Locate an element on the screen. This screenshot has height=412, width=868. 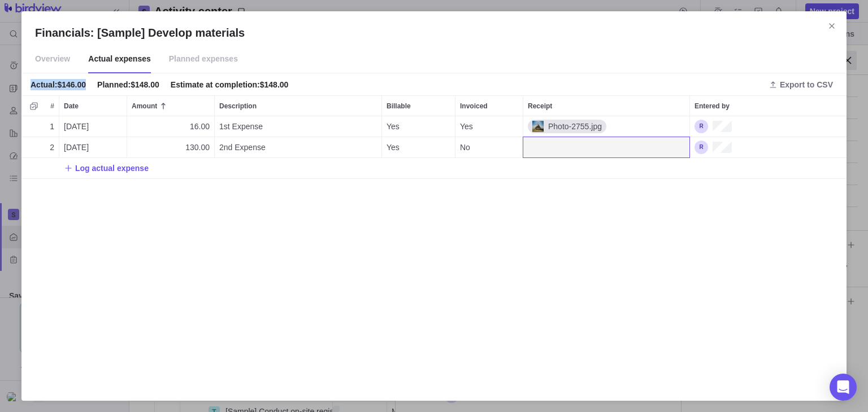
img: Photo-2755.jpg is located at coordinates (538, 126).